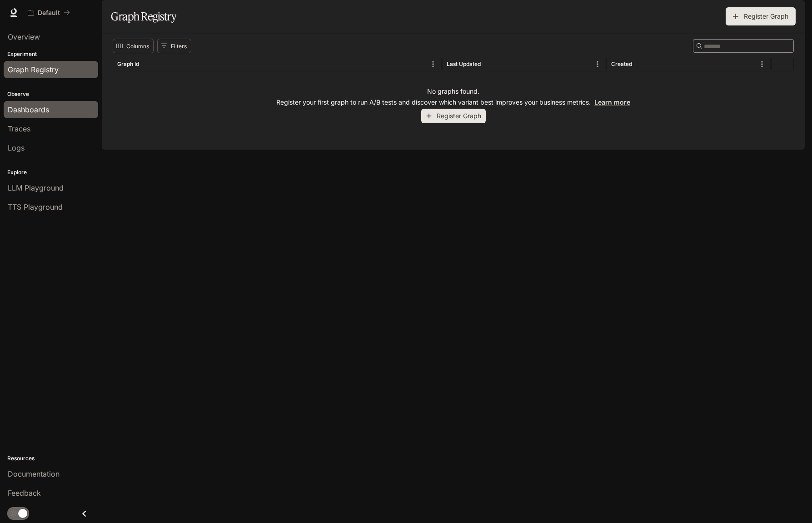 The width and height of the screenshot is (812, 523). What do you see at coordinates (453, 91) in the screenshot?
I see `p: No graphs found.` at bounding box center [453, 91].